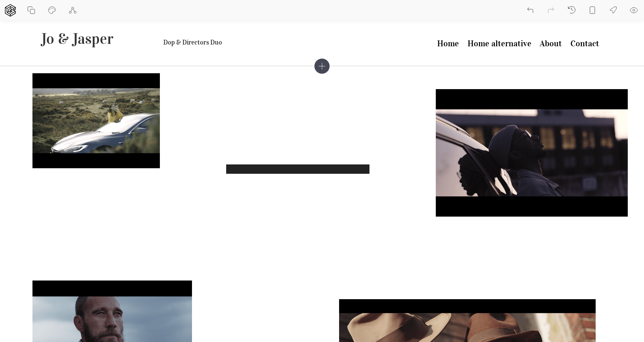 This screenshot has width=644, height=342. What do you see at coordinates (448, 43) in the screenshot?
I see `a: Home` at bounding box center [448, 43].